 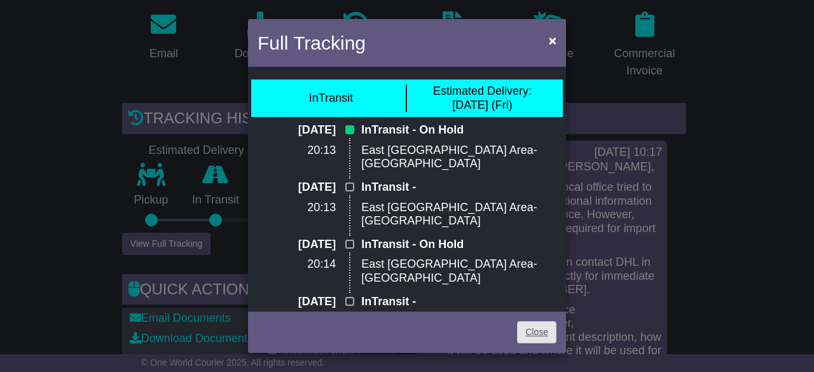 I want to click on div: InTransit, so click(x=331, y=99).